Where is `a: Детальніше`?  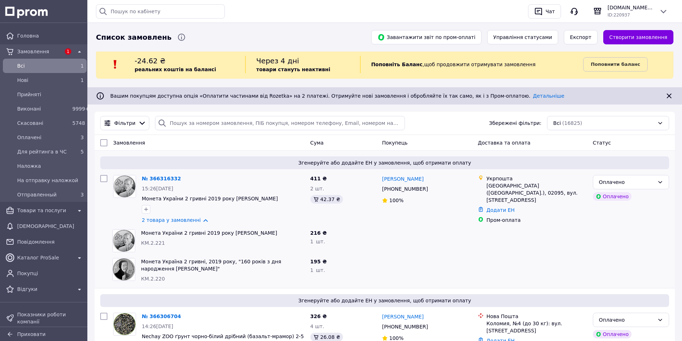
a: Детальніше is located at coordinates (549, 96).